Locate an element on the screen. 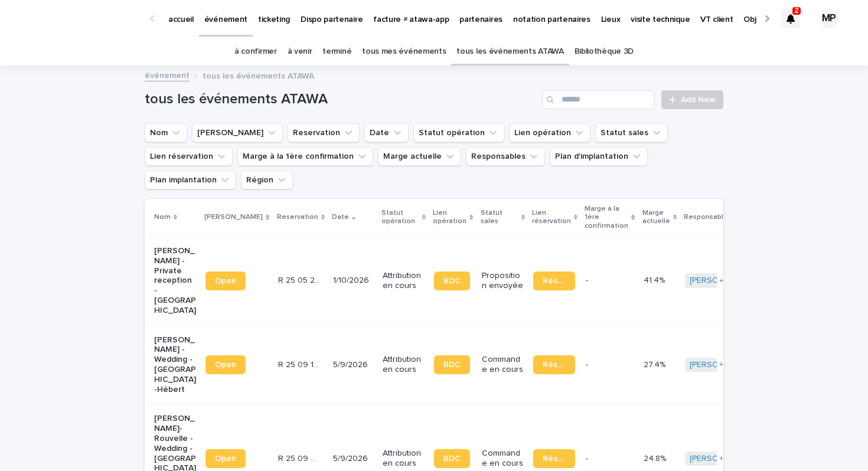  div: Search is located at coordinates (598, 100).